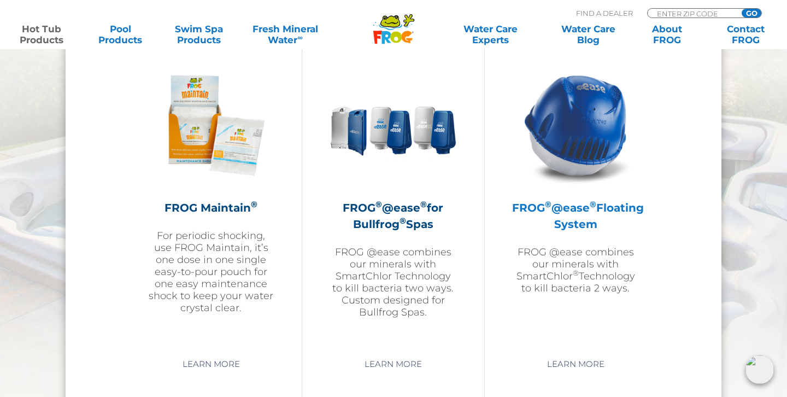  What do you see at coordinates (745, 34) in the screenshot?
I see `a: ContactFROG` at bounding box center [745, 34].